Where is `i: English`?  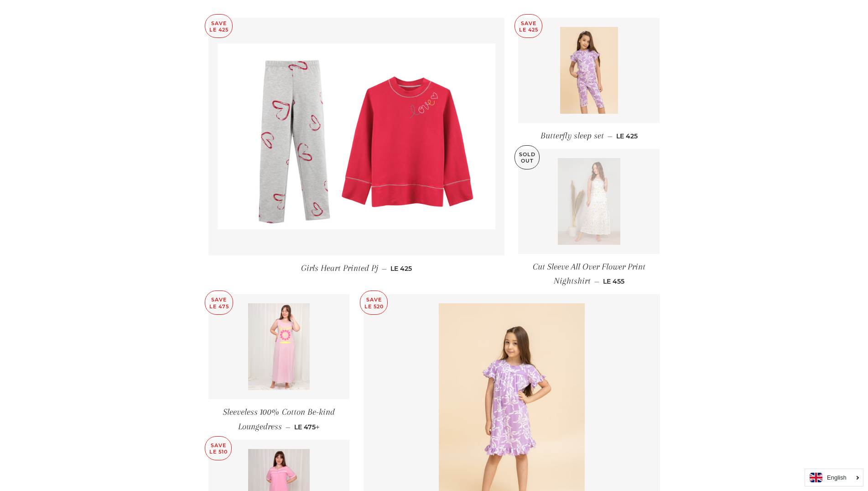
i: English is located at coordinates (836, 477).